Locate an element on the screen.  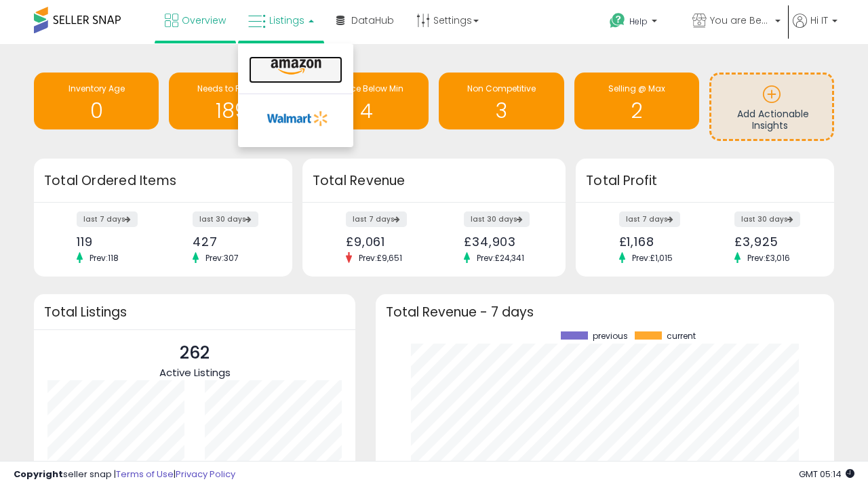
div: seller snap | | is located at coordinates (124, 475).